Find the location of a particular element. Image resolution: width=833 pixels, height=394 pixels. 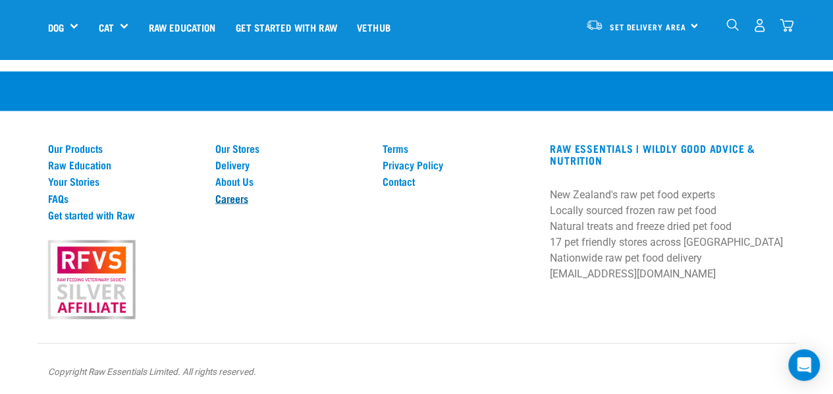

img: home-icon-1@2x.png is located at coordinates (733, 24).